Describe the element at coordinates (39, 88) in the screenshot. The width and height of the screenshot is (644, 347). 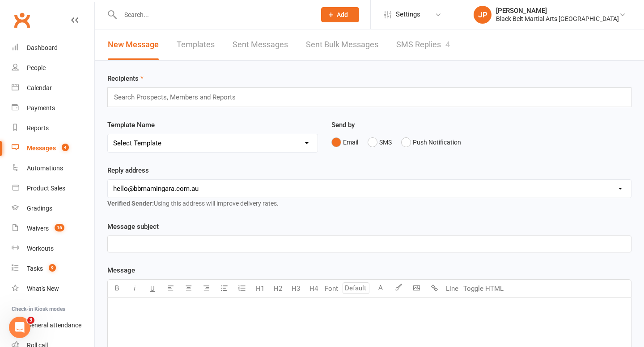
I see `div: Calendar` at that location.